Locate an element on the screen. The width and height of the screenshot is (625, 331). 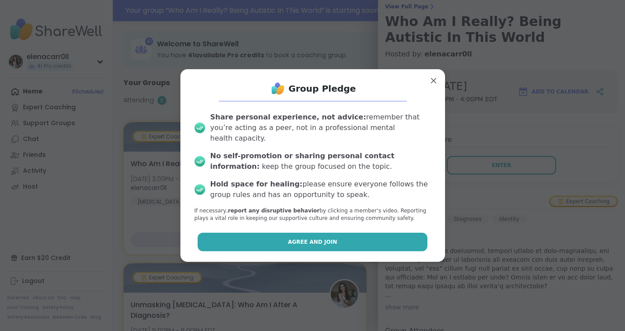
b: report any disruptive behavior is located at coordinates (274, 211).